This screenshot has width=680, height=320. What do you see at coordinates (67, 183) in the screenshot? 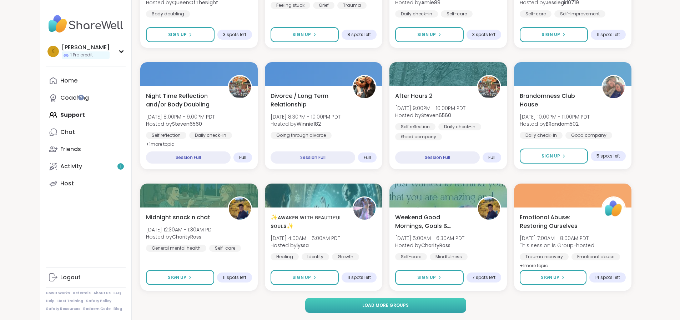
I see `div: Host` at bounding box center [67, 183].